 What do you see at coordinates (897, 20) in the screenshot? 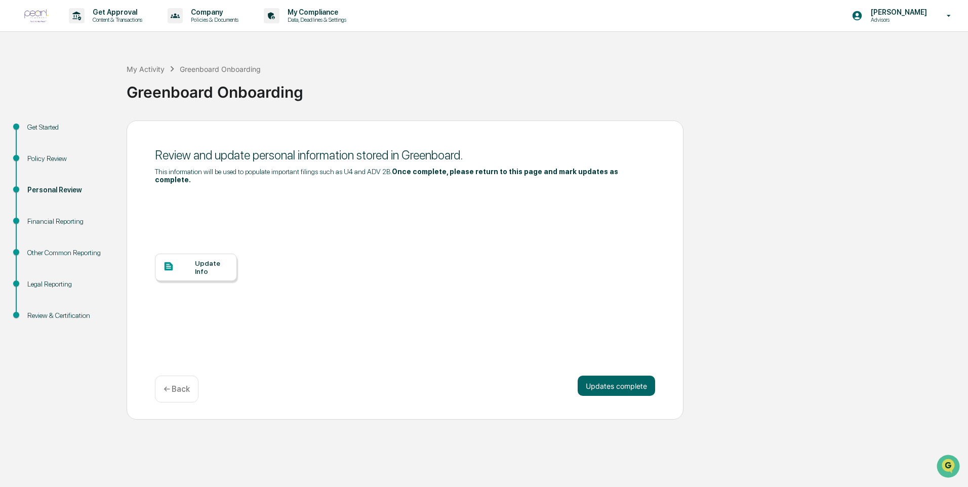
I see `p: Advisors` at bounding box center [897, 20].